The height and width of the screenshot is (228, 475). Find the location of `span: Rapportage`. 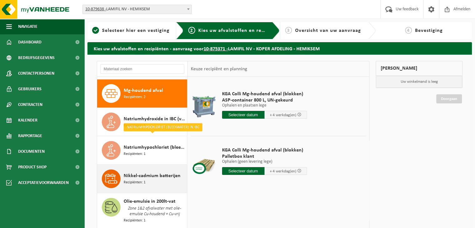

span: Rapportage is located at coordinates (30, 136).